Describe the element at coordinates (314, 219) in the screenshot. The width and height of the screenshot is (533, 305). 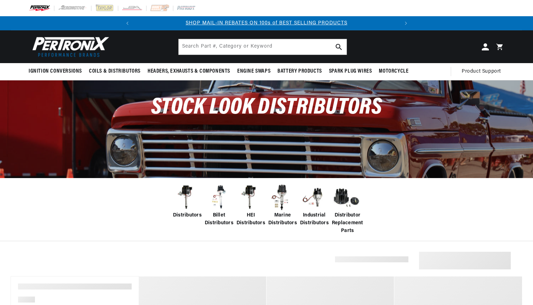
I see `span: Industrial Distributors` at that location.